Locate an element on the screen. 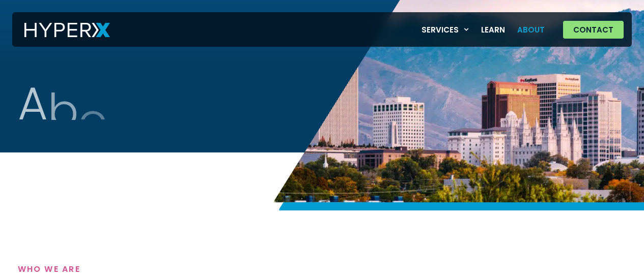  a: Contact is located at coordinates (594, 30).